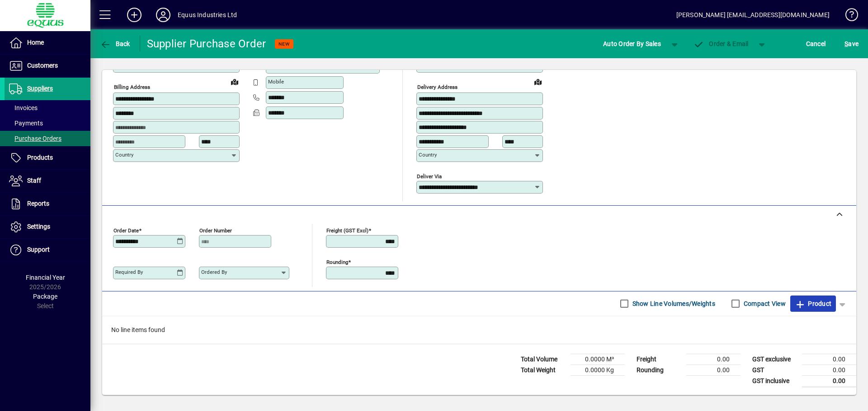 The image size is (868, 411). I want to click on button: Save, so click(851, 44).